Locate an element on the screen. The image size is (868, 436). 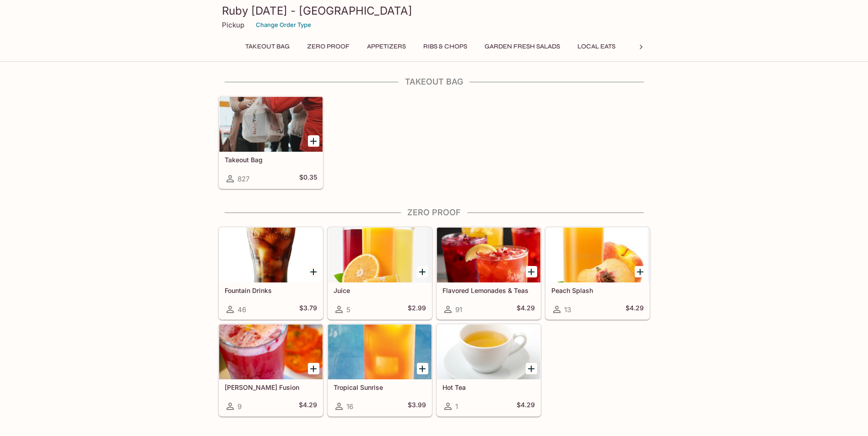
h5: Hot Tea is located at coordinates (489, 387).